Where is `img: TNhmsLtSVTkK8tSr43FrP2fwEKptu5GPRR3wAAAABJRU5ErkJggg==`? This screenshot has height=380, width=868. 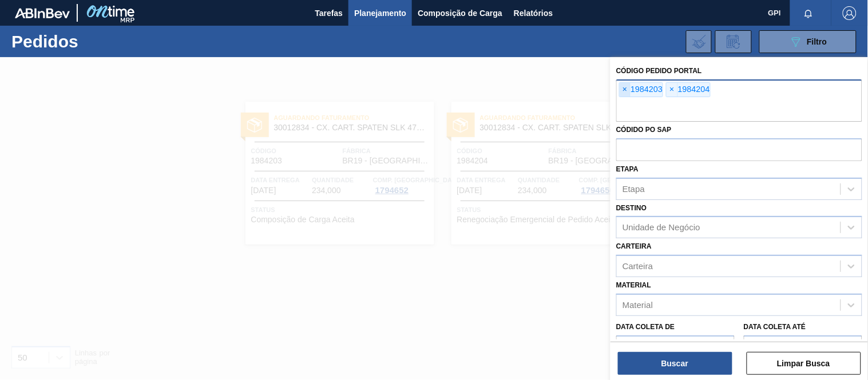
img: TNhmsLtSVTkK8tSr43FrP2fwEKptu5GPRR3wAAAABJRU5ErkJggg== is located at coordinates (42, 13).